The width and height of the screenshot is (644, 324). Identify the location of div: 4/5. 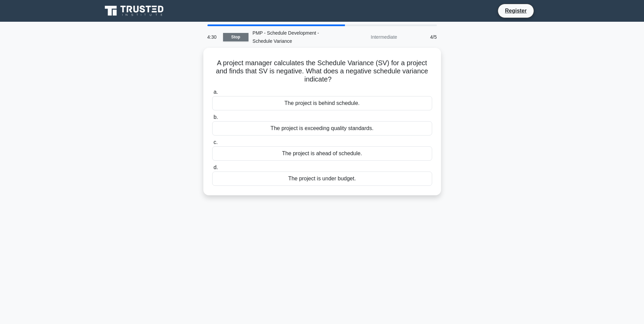
(421, 37).